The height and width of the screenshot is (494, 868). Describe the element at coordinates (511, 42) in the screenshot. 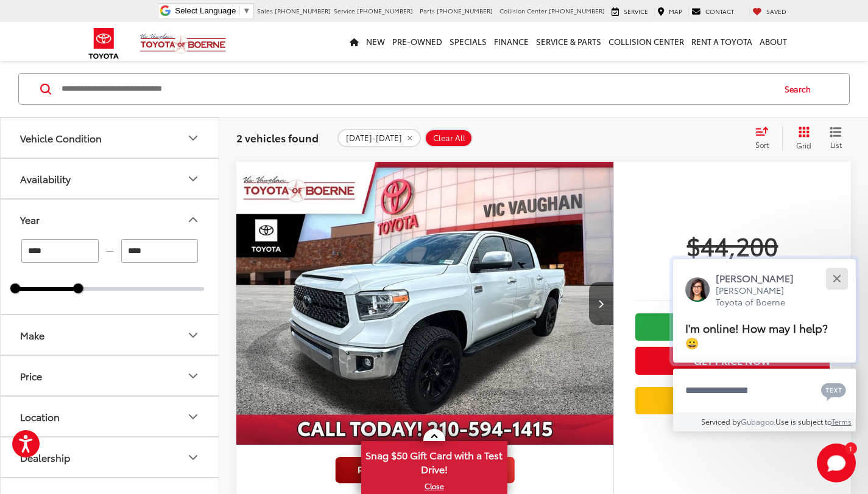

I see `a: Finance` at that location.